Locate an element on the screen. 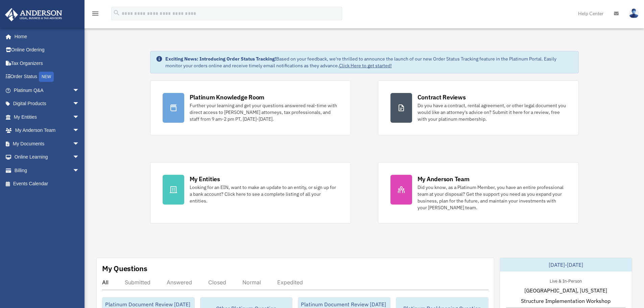 The image size is (644, 308). a: Online Ordering is located at coordinates (47, 50).